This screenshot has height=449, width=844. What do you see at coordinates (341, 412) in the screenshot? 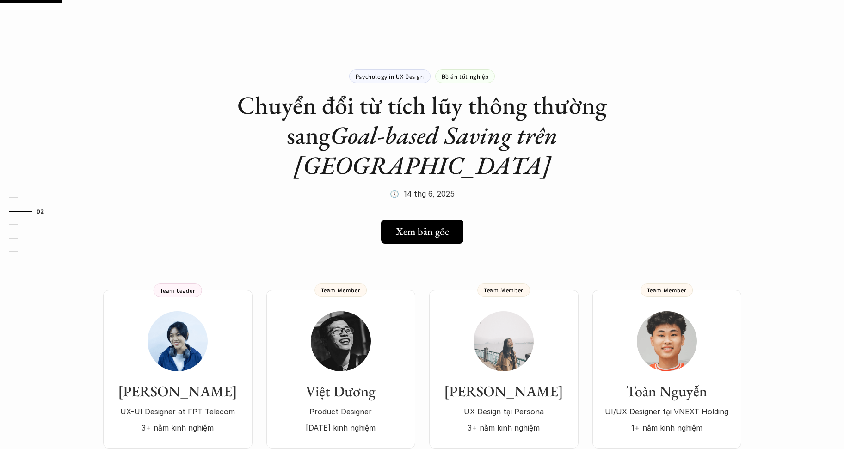
I see `p: Product Designer` at bounding box center [341, 412].